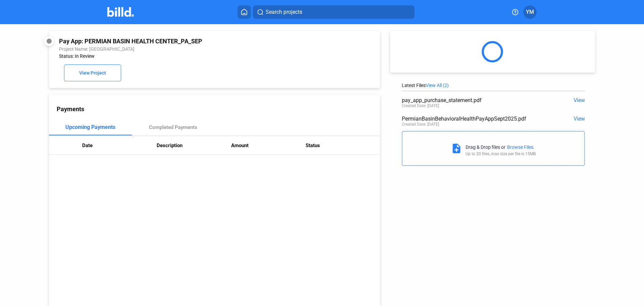 The width and height of the screenshot is (644, 306). Describe the element at coordinates (334, 13) in the screenshot. I see `button: Search projects` at that location.